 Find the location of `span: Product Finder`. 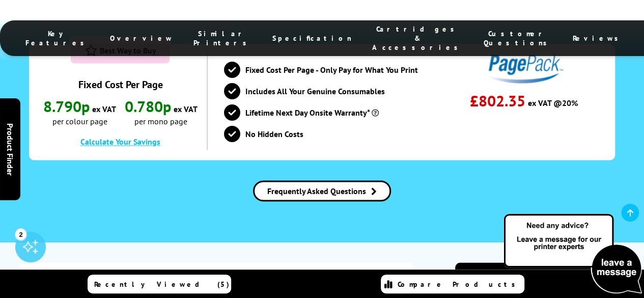

span: Product Finder is located at coordinates (10, 149).